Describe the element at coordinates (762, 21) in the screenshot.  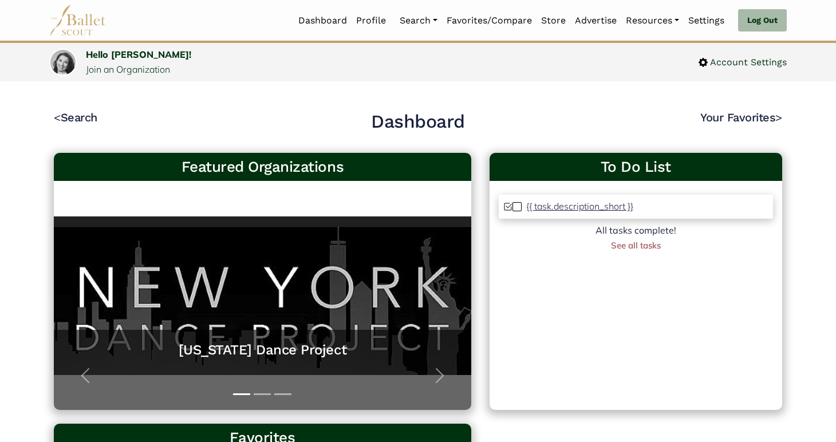
I see `a: Log Out` at that location.